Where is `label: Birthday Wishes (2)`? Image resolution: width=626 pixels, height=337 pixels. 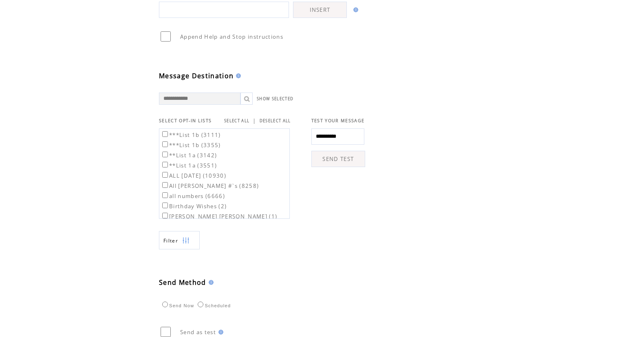
label: Birthday Wishes (2) is located at coordinates (194, 206).